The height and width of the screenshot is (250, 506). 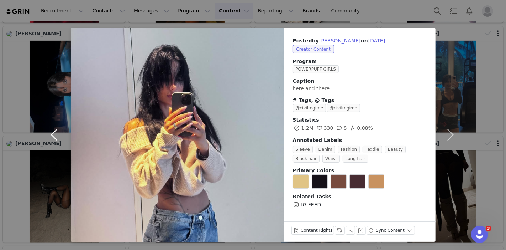 I want to click on span: Denim, so click(x=325, y=149).